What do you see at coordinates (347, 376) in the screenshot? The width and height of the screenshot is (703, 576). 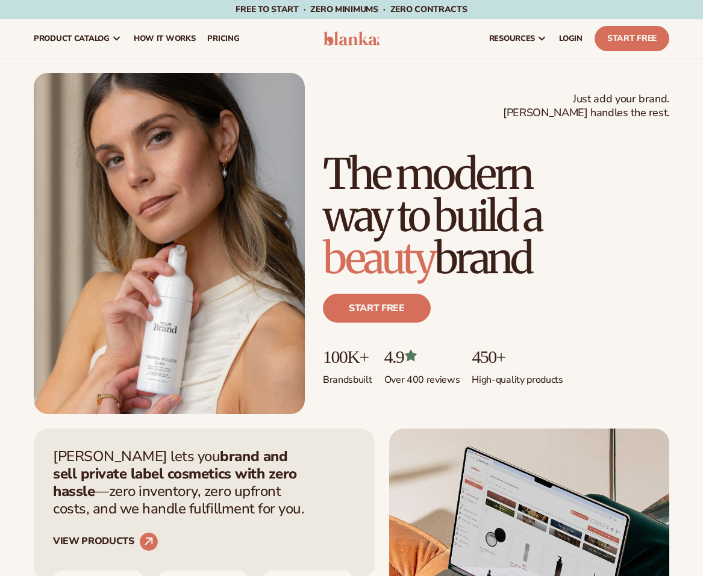 I see `p: Brands built` at bounding box center [347, 376].